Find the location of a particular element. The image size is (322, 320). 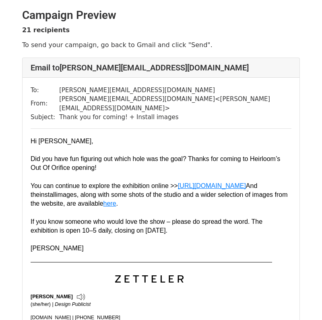

span: If you know someone who would love the show – please do spread the word. The exhibition is open 1... is located at coordinates (147, 225).